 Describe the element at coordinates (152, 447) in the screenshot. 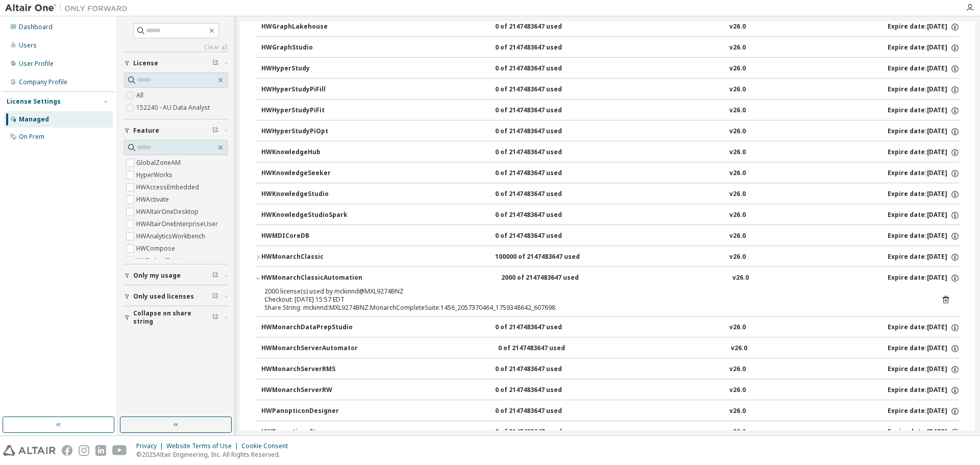

I see `div: Privacy` at that location.